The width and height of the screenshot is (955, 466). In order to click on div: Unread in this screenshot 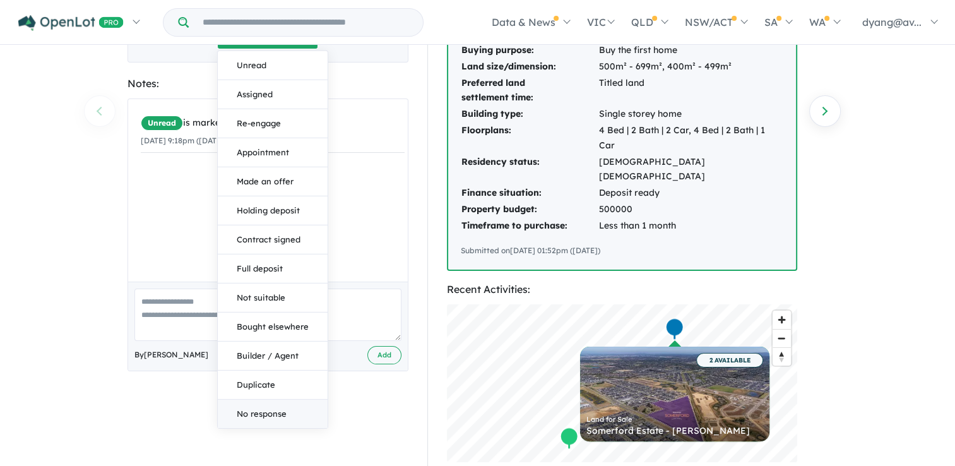, I will do `click(273, 239)`.